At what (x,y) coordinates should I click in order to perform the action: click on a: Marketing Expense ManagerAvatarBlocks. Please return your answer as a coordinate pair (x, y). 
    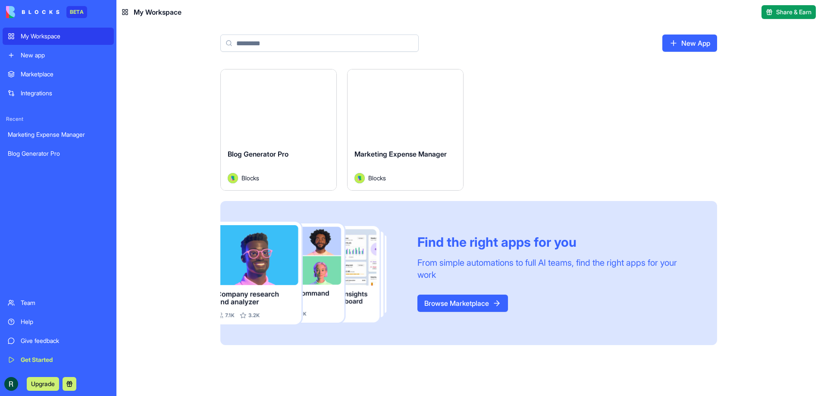
    Looking at the image, I should click on (406, 130).